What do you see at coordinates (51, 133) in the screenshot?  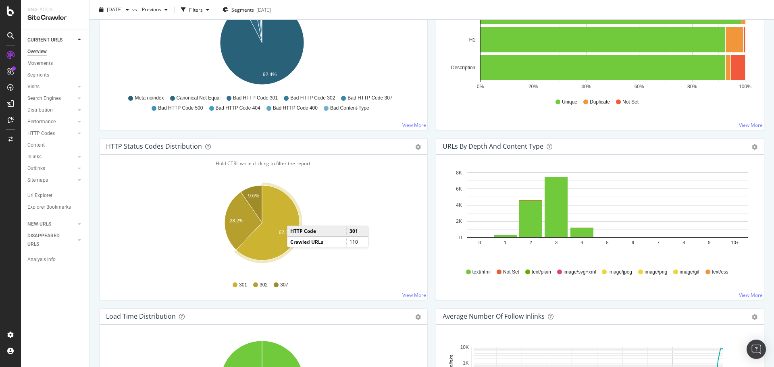 I see `a: HTTP Codes` at bounding box center [51, 133].